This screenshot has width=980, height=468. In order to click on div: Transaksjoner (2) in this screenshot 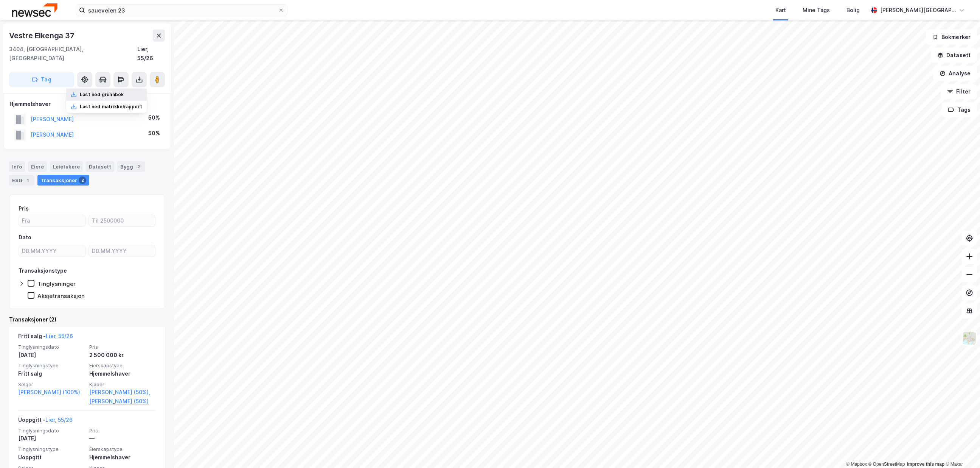, I will do `click(87, 320)`.